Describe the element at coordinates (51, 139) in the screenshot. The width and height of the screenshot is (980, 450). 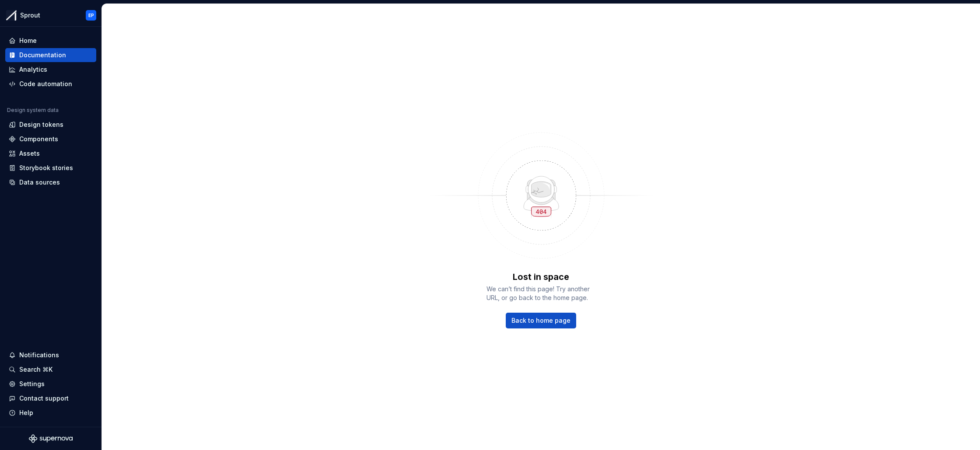
I see `a: Components` at that location.